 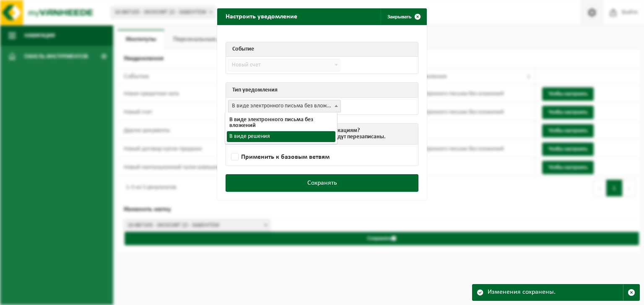 I want to click on font: Настроить уведомление, so click(x=261, y=17).